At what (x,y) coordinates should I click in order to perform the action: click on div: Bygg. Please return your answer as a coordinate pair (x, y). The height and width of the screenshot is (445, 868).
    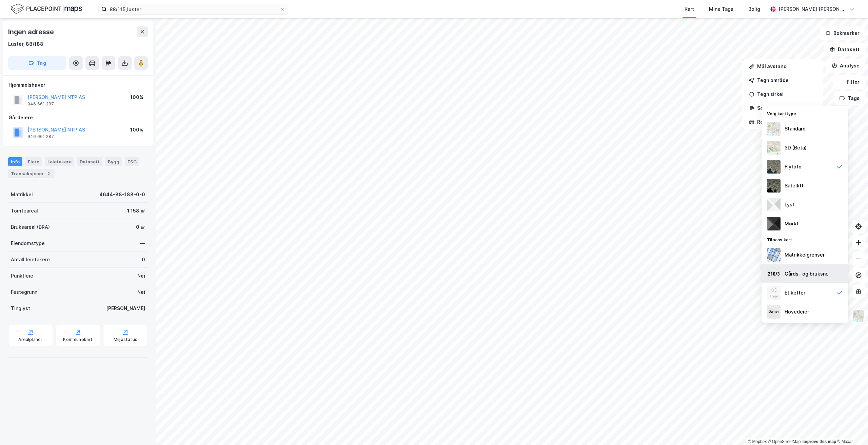
    Looking at the image, I should click on (114, 161).